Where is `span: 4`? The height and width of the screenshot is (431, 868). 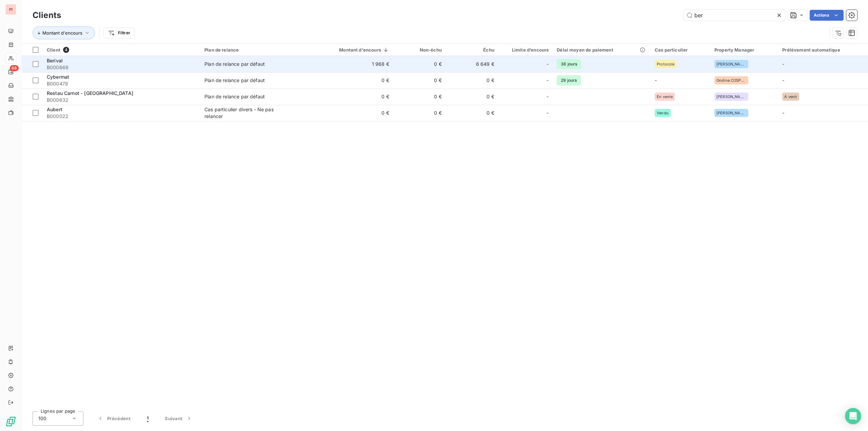 span: 4 is located at coordinates (66, 50).